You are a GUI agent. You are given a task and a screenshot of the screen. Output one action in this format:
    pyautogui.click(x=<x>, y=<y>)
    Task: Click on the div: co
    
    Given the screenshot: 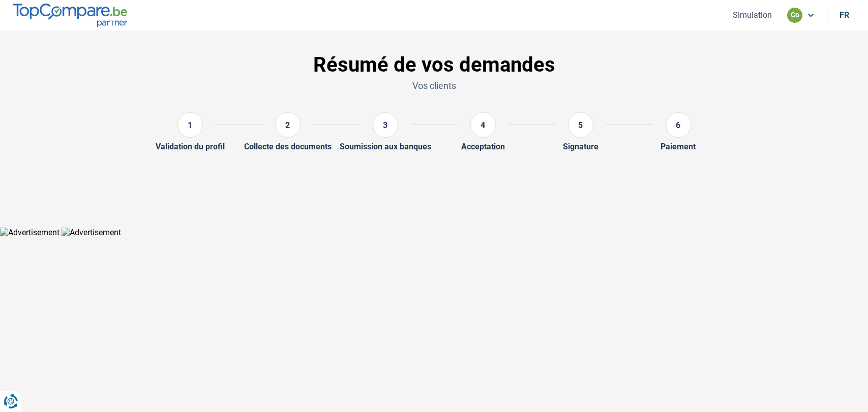 What is the action you would take?
    pyautogui.click(x=795, y=15)
    